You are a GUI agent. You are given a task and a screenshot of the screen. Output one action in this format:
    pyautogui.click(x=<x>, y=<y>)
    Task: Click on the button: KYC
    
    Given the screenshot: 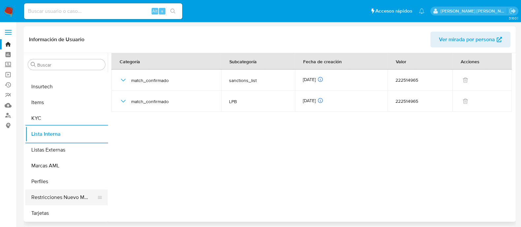 What is the action you would take?
    pyautogui.click(x=67, y=118)
    